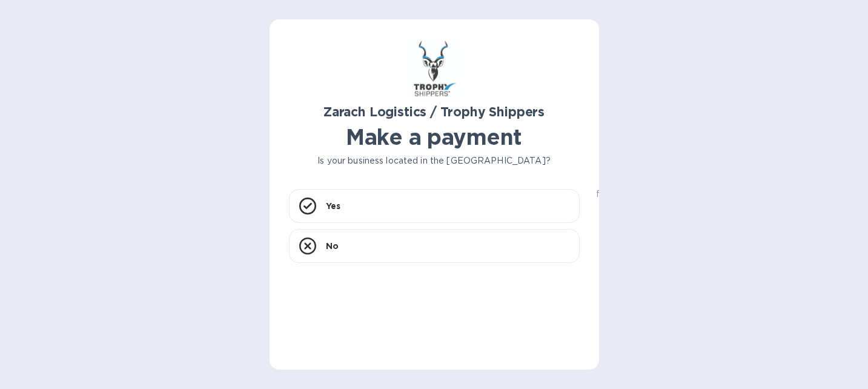  I want to click on p: No, so click(332, 246).